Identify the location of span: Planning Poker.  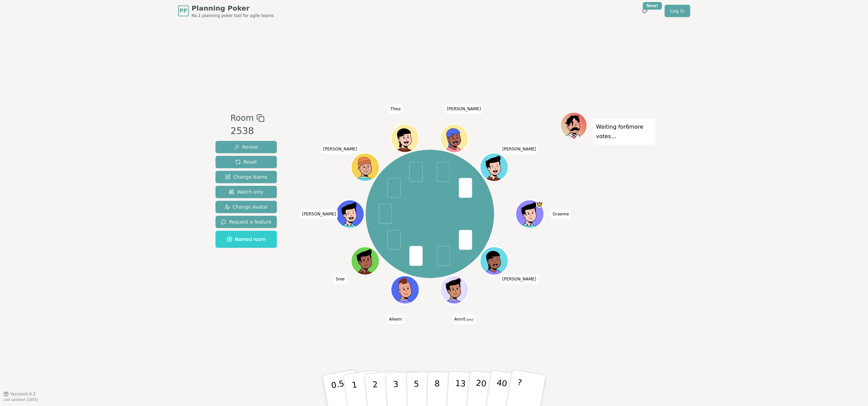
(233, 8).